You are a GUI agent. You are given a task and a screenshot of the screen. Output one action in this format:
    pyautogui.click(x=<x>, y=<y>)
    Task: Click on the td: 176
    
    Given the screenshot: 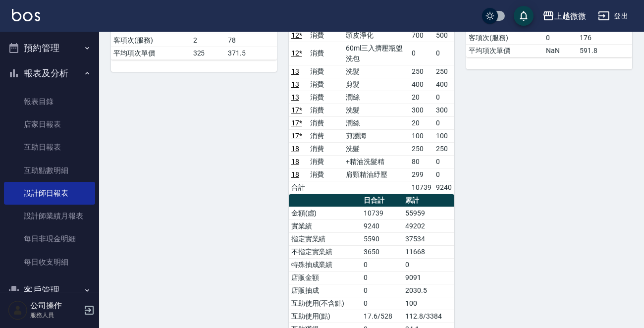 What is the action you would take?
    pyautogui.click(x=604, y=38)
    